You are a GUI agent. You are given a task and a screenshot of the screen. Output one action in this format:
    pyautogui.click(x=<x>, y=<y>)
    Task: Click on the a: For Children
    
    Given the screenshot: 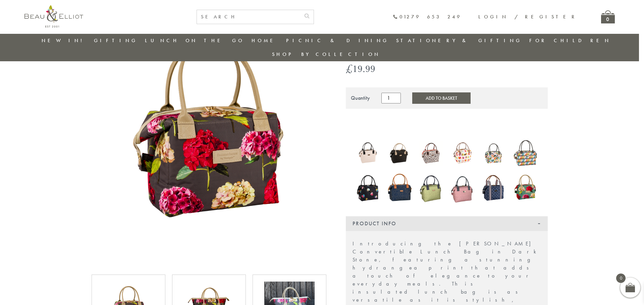 What is the action you would take?
    pyautogui.click(x=570, y=40)
    